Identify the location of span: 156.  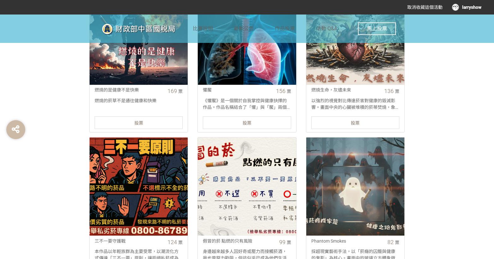
(281, 91).